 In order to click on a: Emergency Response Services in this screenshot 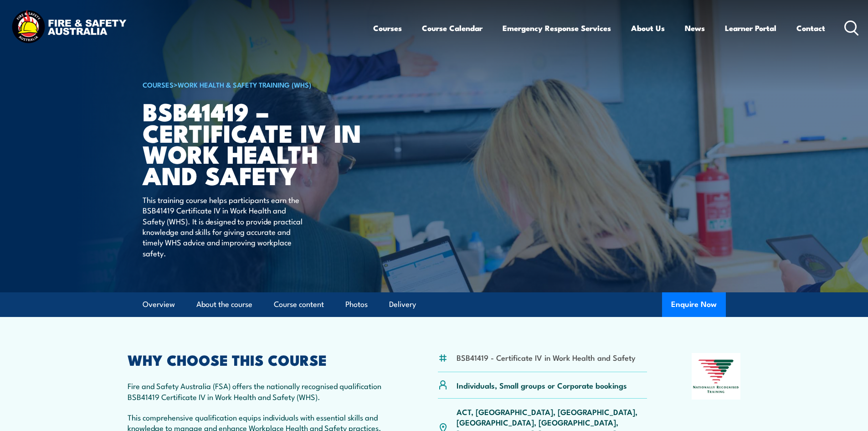, I will do `click(557, 28)`.